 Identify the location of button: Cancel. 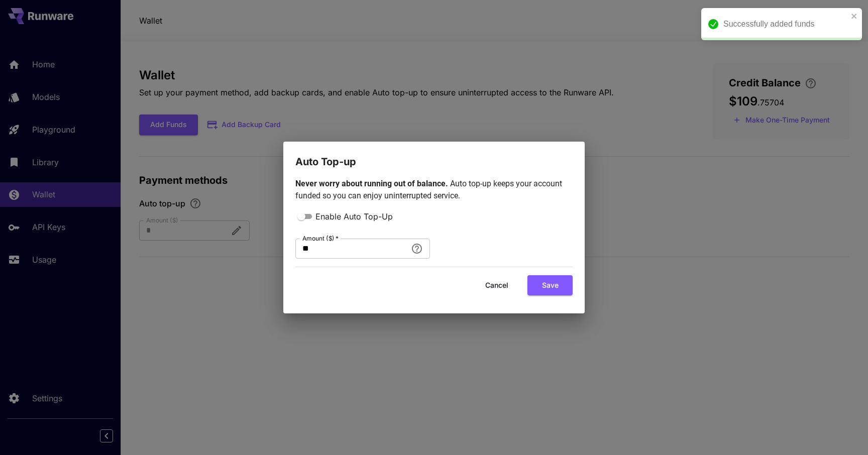
(497, 285).